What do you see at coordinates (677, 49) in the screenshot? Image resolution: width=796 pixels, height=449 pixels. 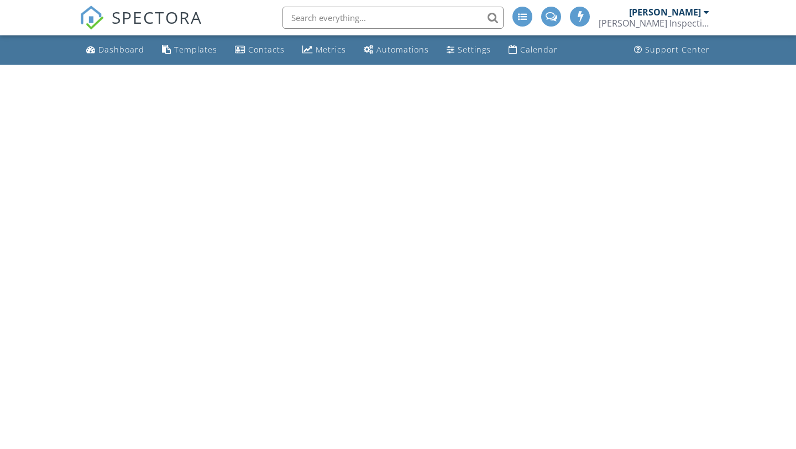 I see `div: Support Center` at bounding box center [677, 49].